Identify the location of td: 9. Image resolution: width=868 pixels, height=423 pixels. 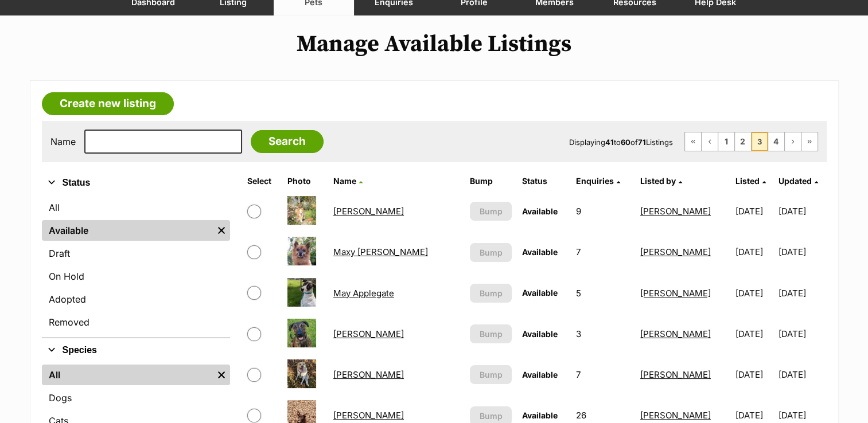
(603, 211).